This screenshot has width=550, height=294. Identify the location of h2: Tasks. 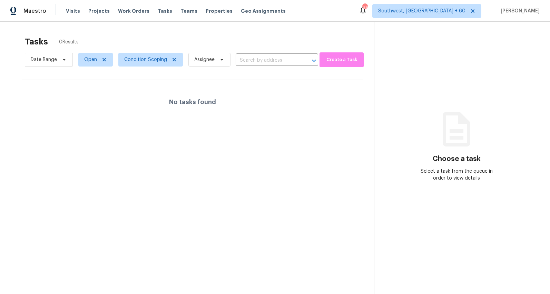
(36, 42).